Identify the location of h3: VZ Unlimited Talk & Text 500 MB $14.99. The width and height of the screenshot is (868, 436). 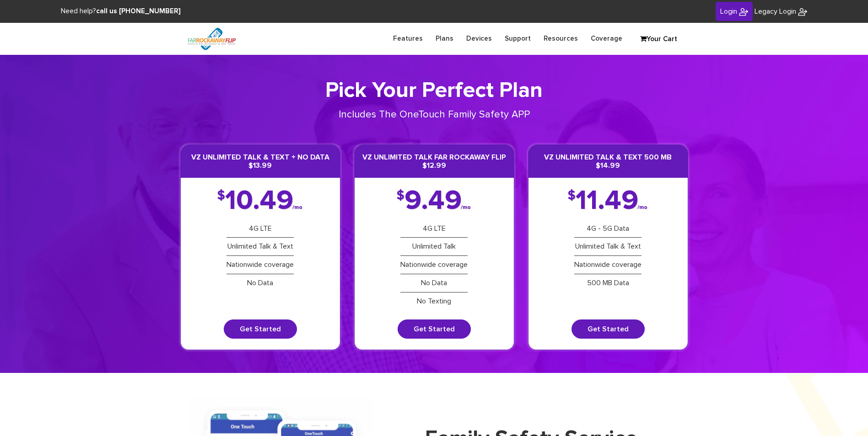
(608, 161).